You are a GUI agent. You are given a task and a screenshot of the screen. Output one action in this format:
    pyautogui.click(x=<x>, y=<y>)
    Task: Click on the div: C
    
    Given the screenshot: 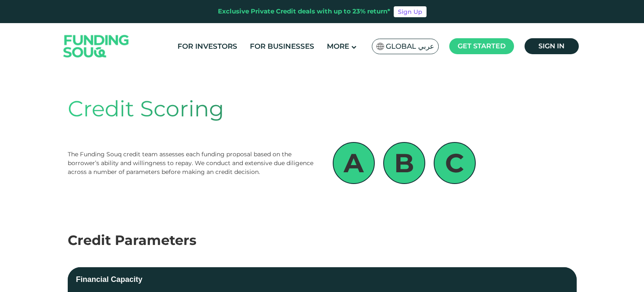 What is the action you would take?
    pyautogui.click(x=455, y=163)
    